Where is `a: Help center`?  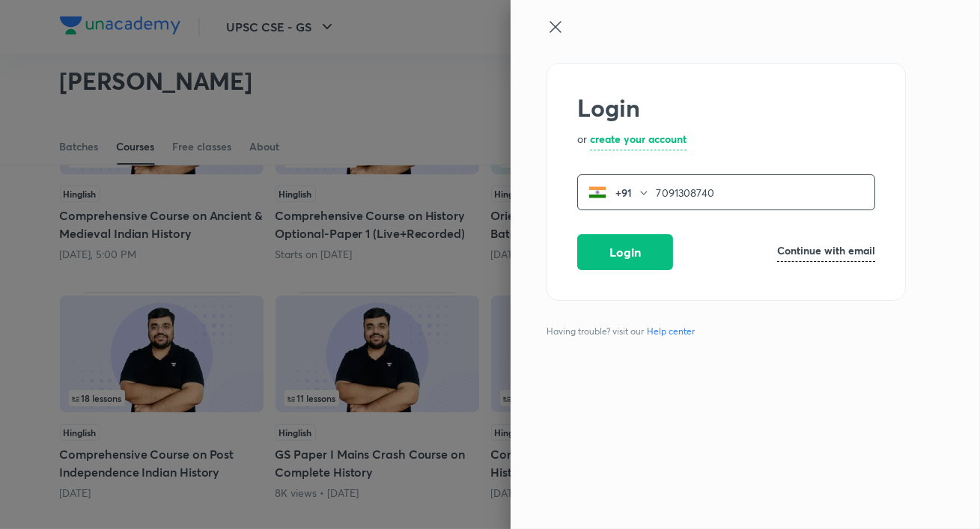
a: Help center is located at coordinates (670, 331).